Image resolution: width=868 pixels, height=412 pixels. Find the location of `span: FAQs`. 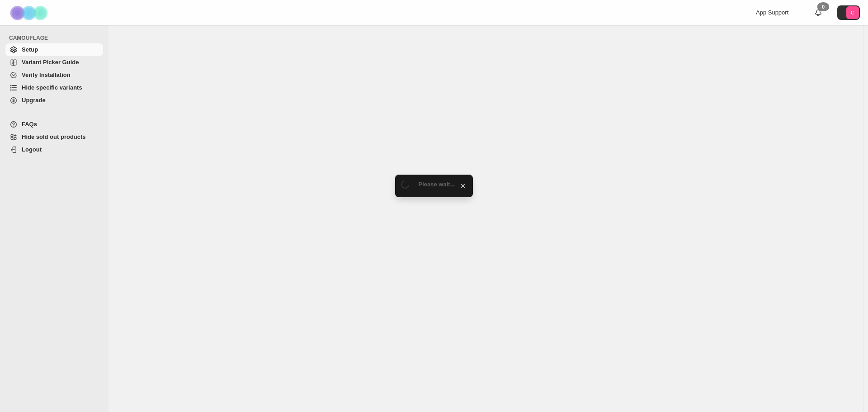

span: FAQs is located at coordinates (30, 123).